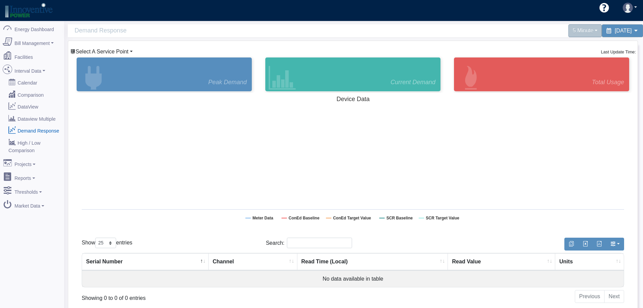 The height and width of the screenshot is (308, 643). I want to click on button: Generate PDF, so click(599, 244).